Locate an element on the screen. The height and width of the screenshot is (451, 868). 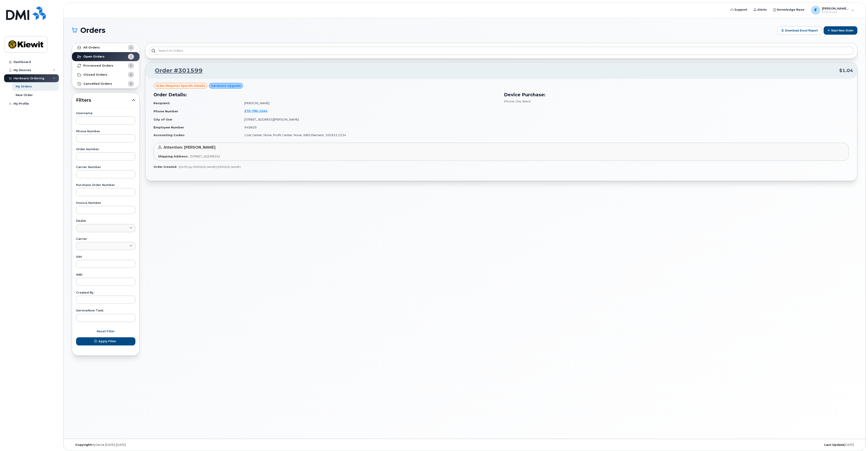
h3: Device Purchase: is located at coordinates (676, 95).